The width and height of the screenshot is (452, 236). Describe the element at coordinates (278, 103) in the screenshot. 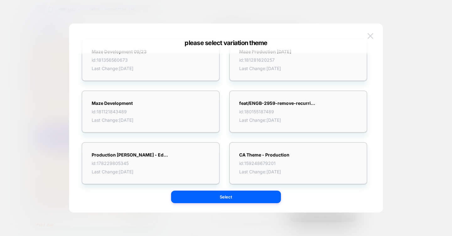

I see `strong: feat/ENGB-2959-remove-recurring-subtotal` at that location.